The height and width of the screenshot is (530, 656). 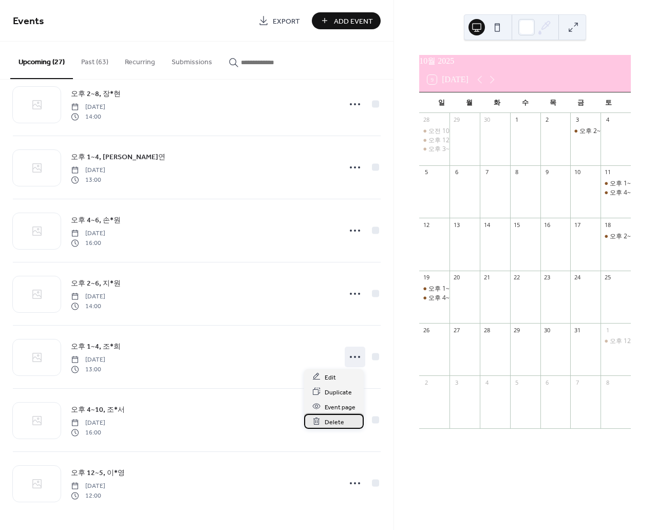 What do you see at coordinates (517, 277) in the screenshot?
I see `div: 22` at bounding box center [517, 277].